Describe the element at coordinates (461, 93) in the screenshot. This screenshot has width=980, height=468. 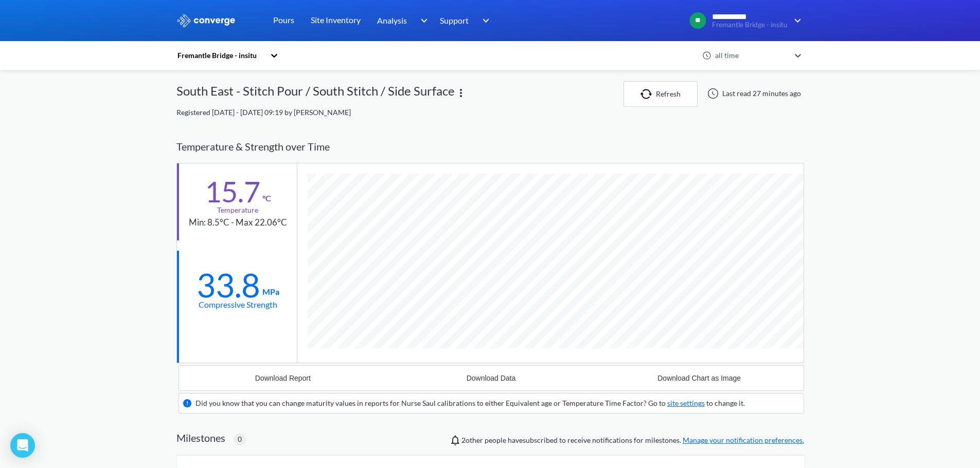
I see `img: more.svg` at that location.